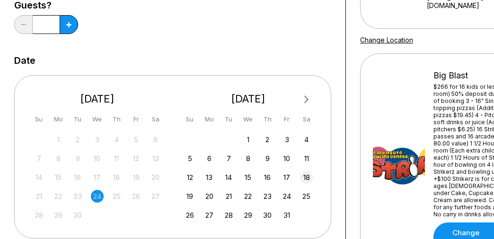  I want to click on div: Choose Monday, October 20th, 2025, so click(209, 196).